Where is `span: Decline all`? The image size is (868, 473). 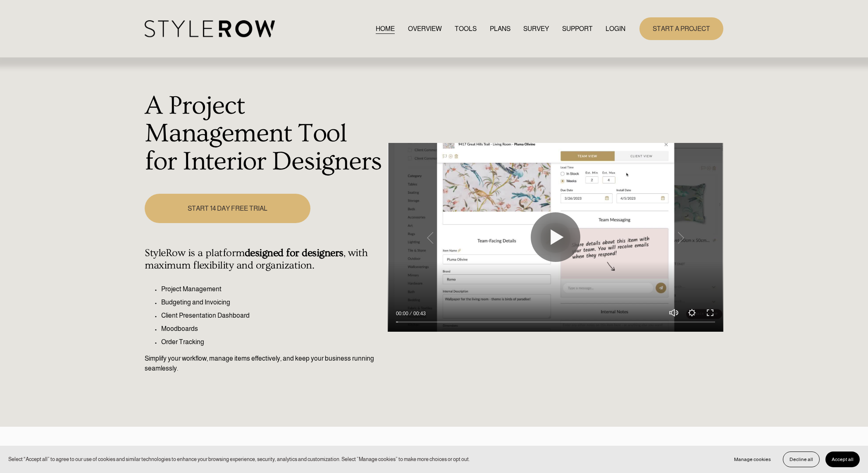 span: Decline all is located at coordinates (801, 459).